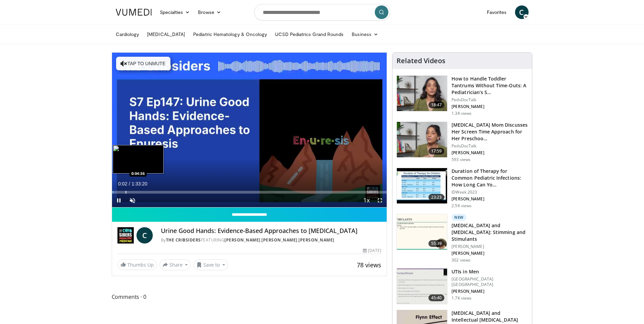  I want to click on a: 23:23 Duration of Therapy for Common Pediatric Infections: How Long Can Yo… IDWeek 2023 [PERSON_N..., so click(462, 188).